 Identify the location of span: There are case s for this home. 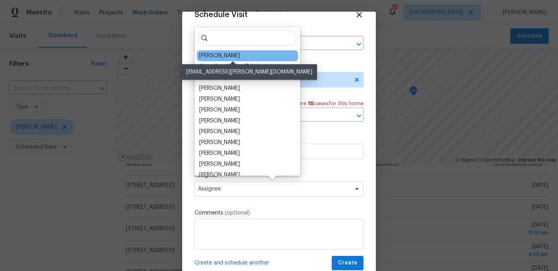
(324, 104).